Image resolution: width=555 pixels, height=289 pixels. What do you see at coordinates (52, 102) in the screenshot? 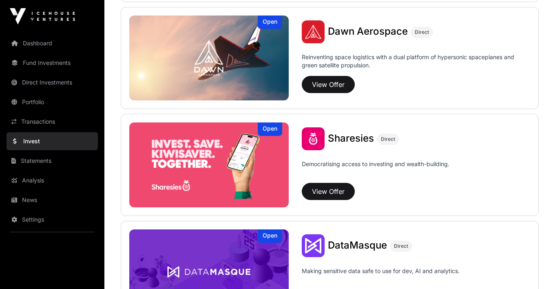
I see `a: Portfolio` at bounding box center [52, 102].